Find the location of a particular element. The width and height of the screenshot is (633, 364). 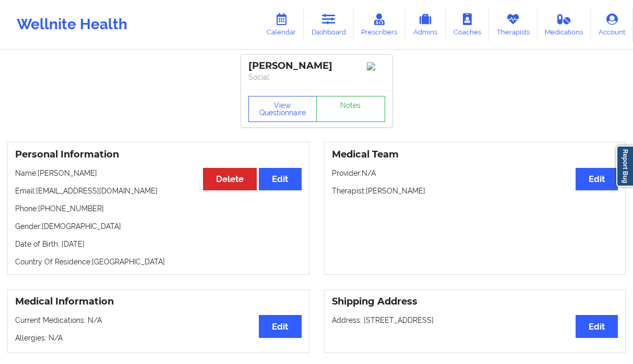

a: Dashboard is located at coordinates (329, 24).